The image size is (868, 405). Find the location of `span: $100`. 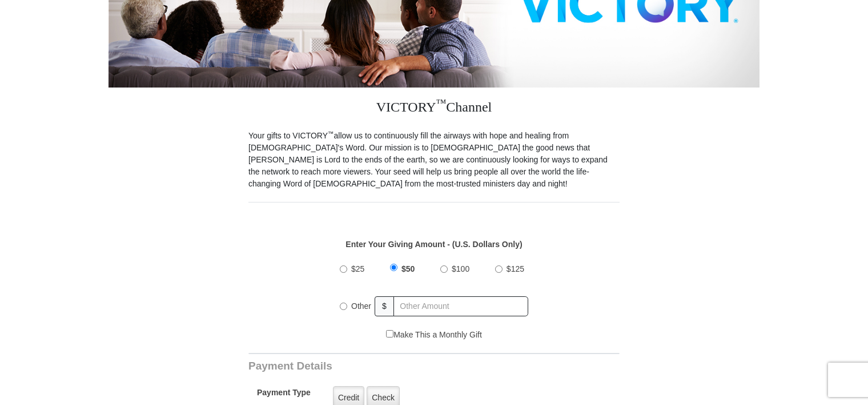

span: $100 is located at coordinates (460, 269).